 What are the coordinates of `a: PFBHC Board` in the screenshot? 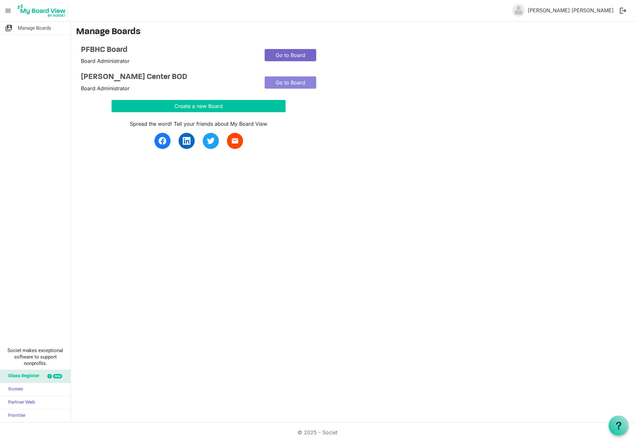 It's located at (168, 50).